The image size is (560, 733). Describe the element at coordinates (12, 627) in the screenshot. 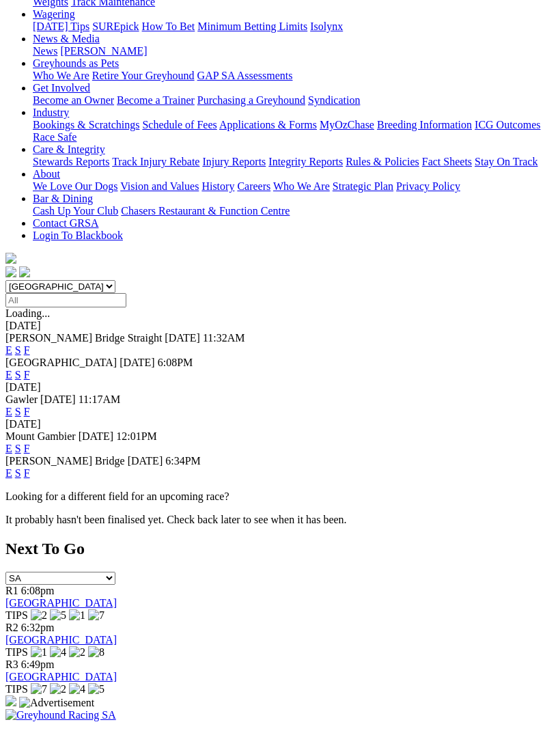

I see `span: R2` at that location.